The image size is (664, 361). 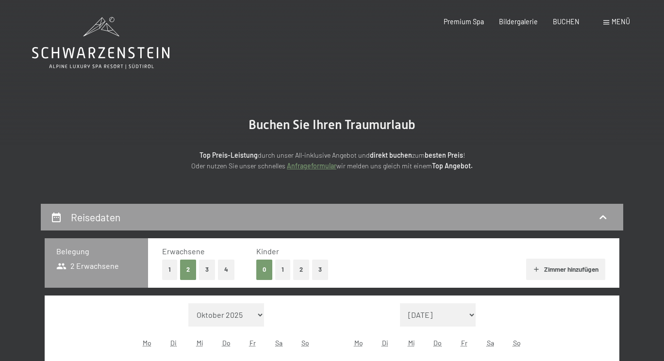 What do you see at coordinates (268, 251) in the screenshot?
I see `span: Kinder` at bounding box center [268, 251].